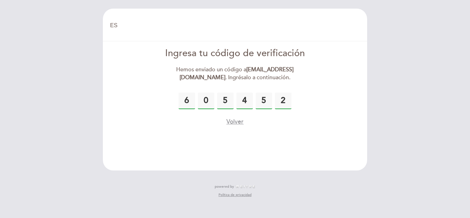 Image resolution: width=470 pixels, height=218 pixels. I want to click on button: Volver, so click(235, 121).